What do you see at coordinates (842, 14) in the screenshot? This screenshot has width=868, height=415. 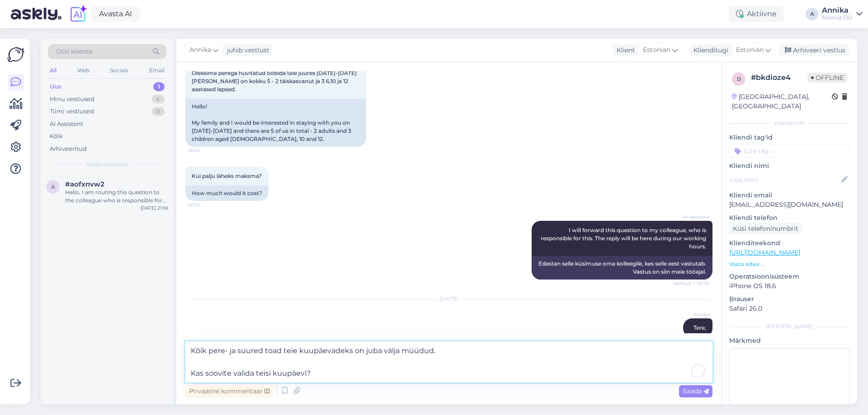 I see `a: AnnikaNoorus OÜ` at bounding box center [842, 14].